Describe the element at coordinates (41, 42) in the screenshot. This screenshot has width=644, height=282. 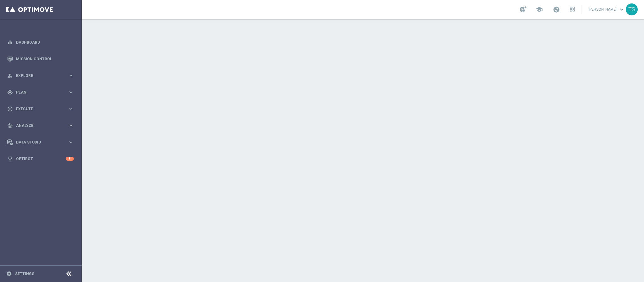
I see `div: Dashboard` at that location.